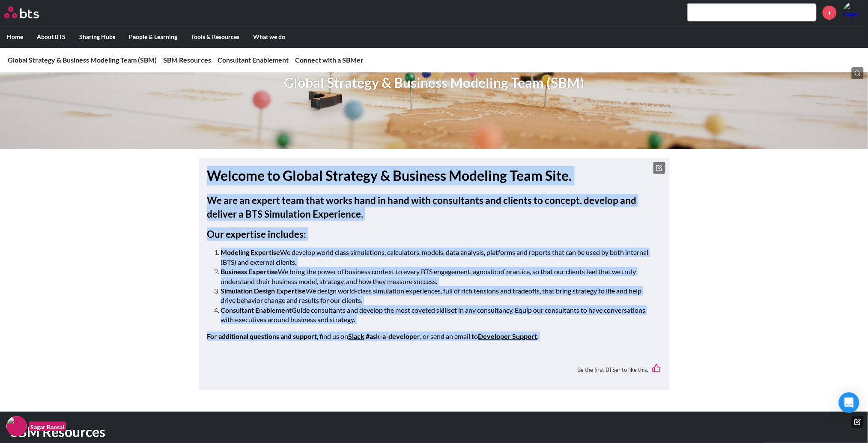 This screenshot has height=443, width=868. What do you see at coordinates (262, 336) in the screenshot?
I see `strong: For additional questions and support` at bounding box center [262, 336].